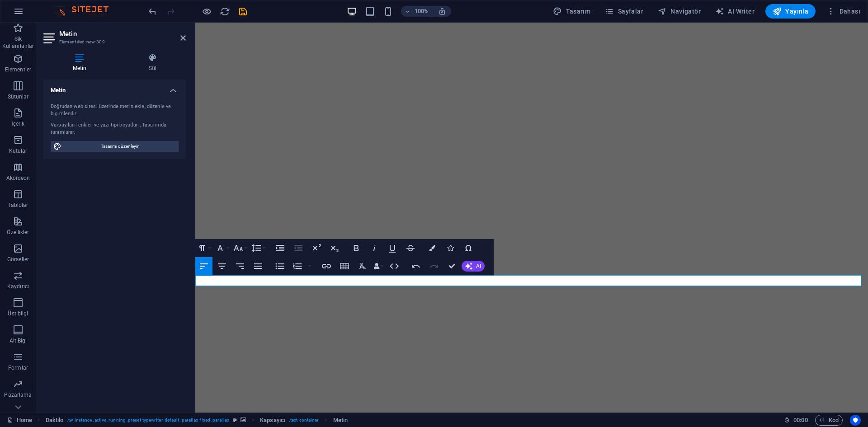 The image size is (868, 427). What do you see at coordinates (317, 249) in the screenshot?
I see `button: Superscript` at bounding box center [317, 249].